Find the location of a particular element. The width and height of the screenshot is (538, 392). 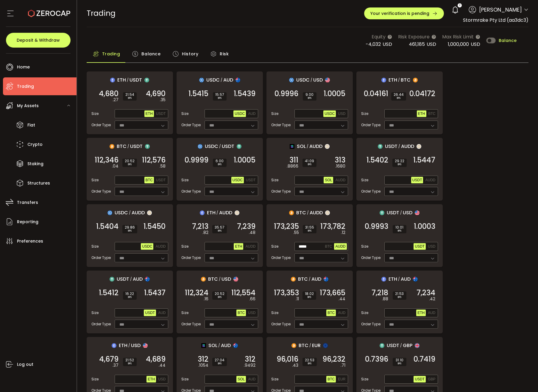

em: .55 is located at coordinates (296, 232).